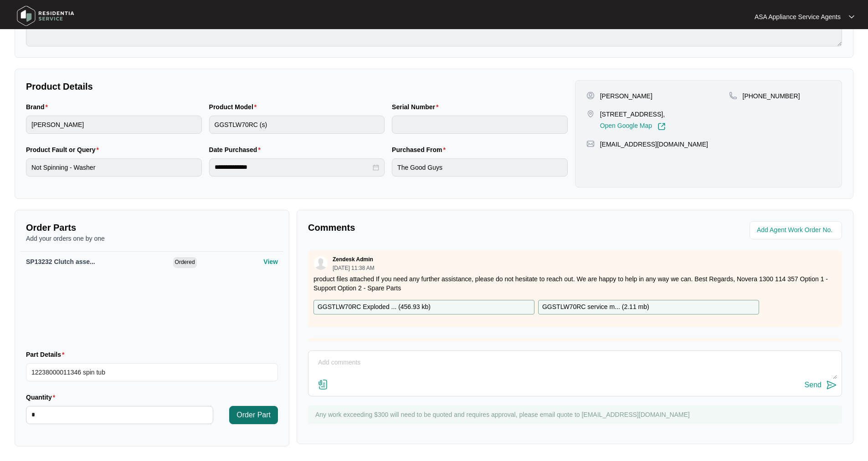 This screenshot has height=461, width=868. I want to click on label: Brand, so click(39, 107).